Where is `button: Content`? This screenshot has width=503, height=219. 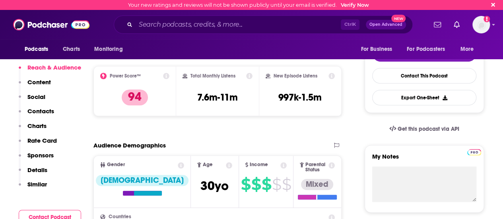
button: Content is located at coordinates (35, 86).